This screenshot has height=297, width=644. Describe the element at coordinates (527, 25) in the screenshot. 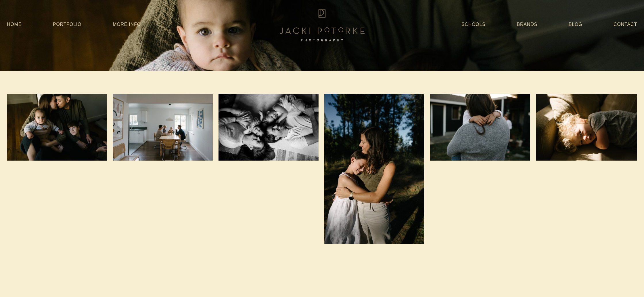

I see `a: Brands` at that location.